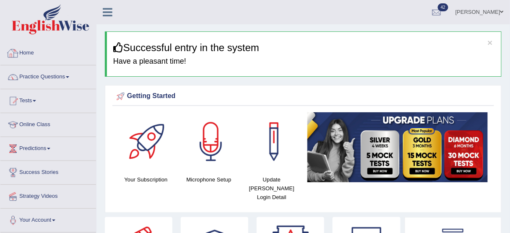 This screenshot has height=233, width=510. Describe the element at coordinates (304, 48) in the screenshot. I see `h3: Successful entry in the system` at that location.